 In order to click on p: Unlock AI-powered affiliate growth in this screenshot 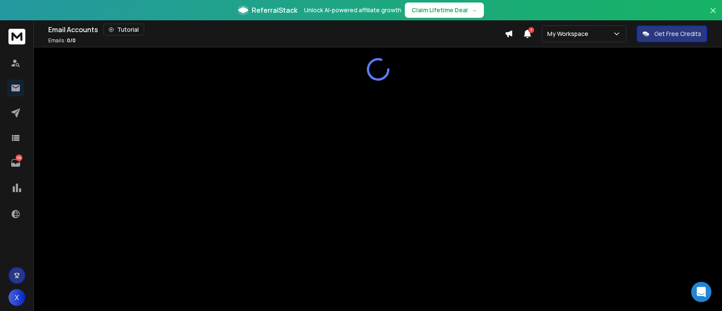, I will do `click(353, 10)`.